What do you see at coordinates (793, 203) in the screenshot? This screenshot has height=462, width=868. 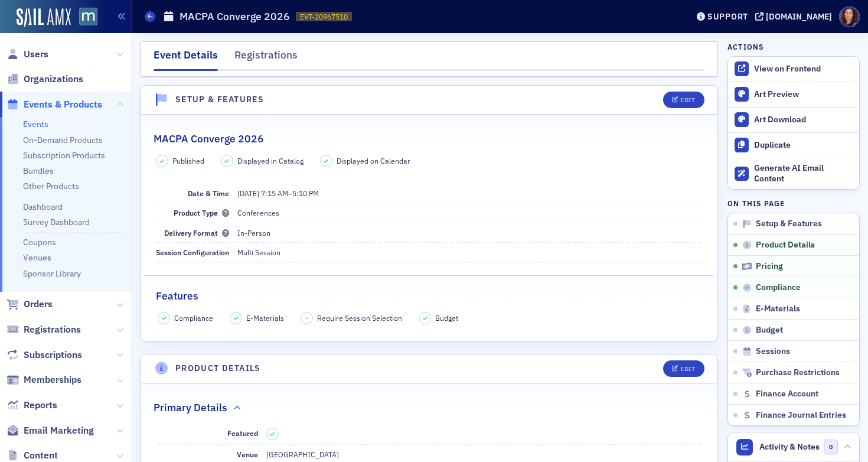 I see `h4: On this page` at bounding box center [793, 203].